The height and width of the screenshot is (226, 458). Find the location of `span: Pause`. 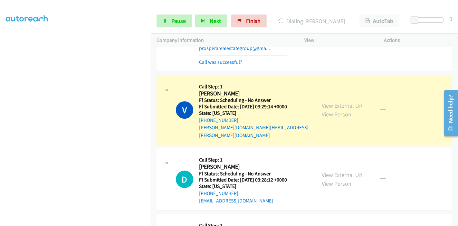

span: Pause is located at coordinates (179, 21).